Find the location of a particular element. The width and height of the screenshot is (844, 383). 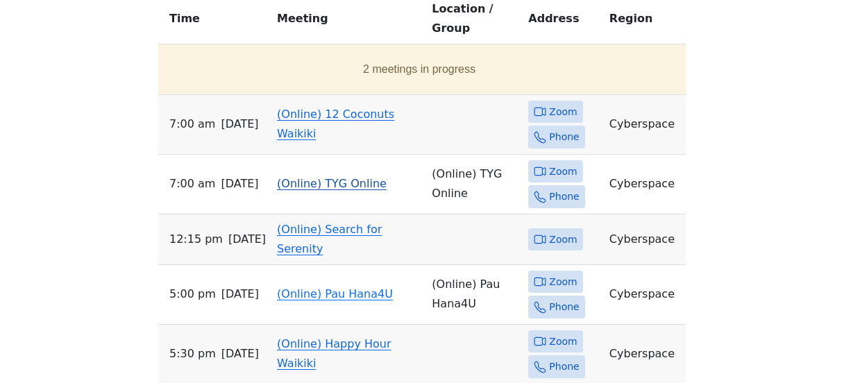

span: 5:30 PM is located at coordinates (192, 354).